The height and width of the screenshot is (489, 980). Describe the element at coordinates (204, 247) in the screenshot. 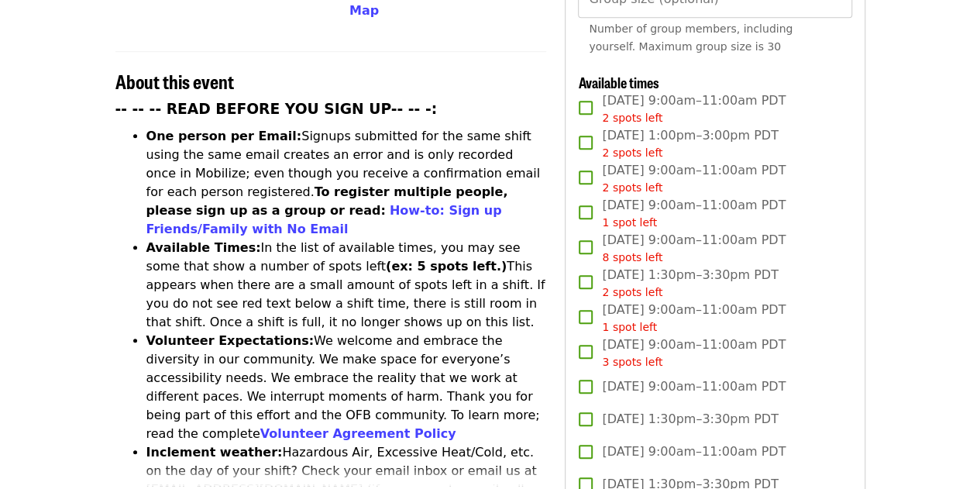

I see `strong: Available Times:` at that location.